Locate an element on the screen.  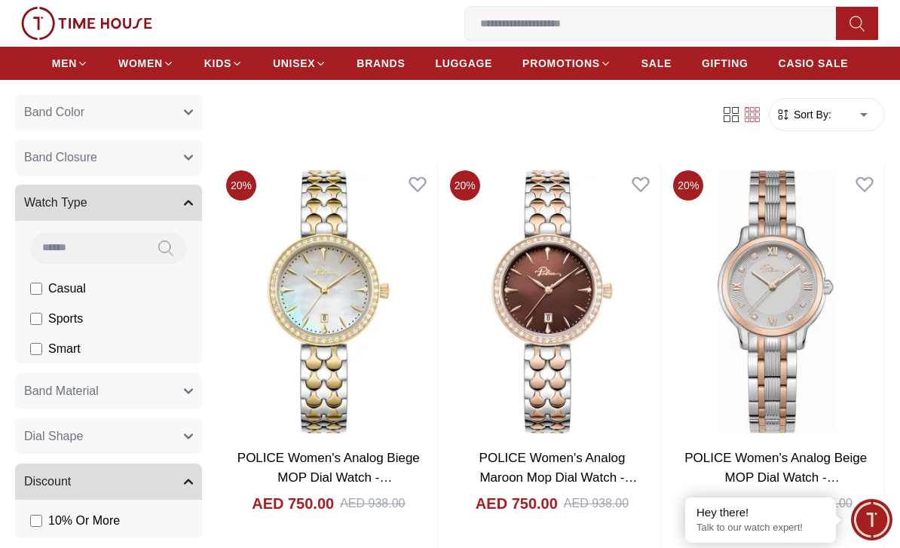
button: Band Color is located at coordinates (109, 112).